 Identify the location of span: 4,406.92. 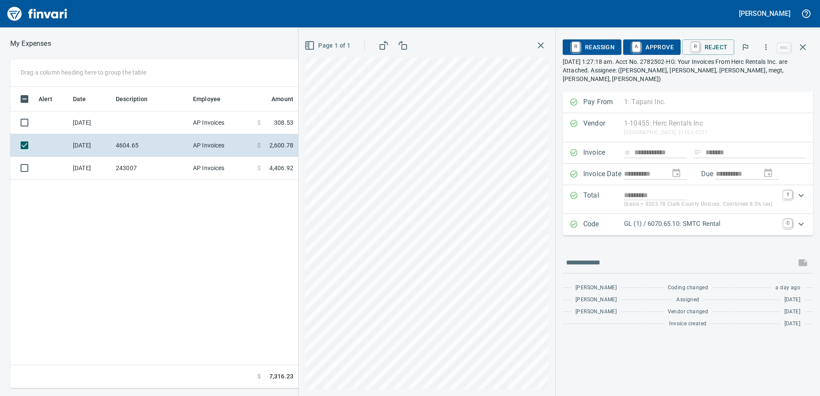
(281, 168).